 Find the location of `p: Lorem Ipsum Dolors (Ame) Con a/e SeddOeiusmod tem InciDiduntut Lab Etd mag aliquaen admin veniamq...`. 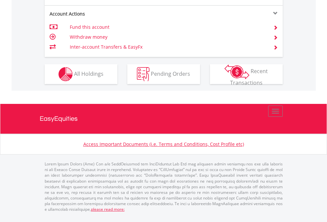

p: Lorem Ipsum Dolors (Ame) Con a/e SeddOeiusmod tem InciDiduntut Lab Etd mag aliquaen admin veniamq... is located at coordinates (164, 186).